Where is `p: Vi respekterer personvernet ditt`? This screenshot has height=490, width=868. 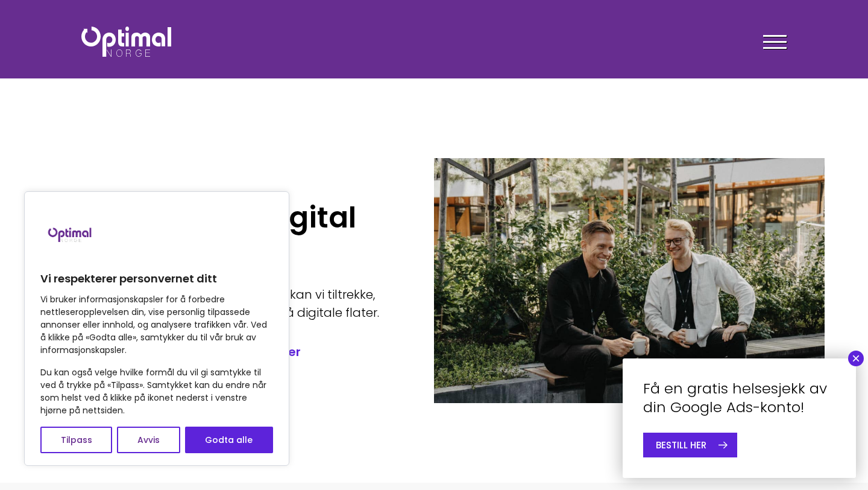
p: Vi respekterer personvernet ditt is located at coordinates (157, 279).